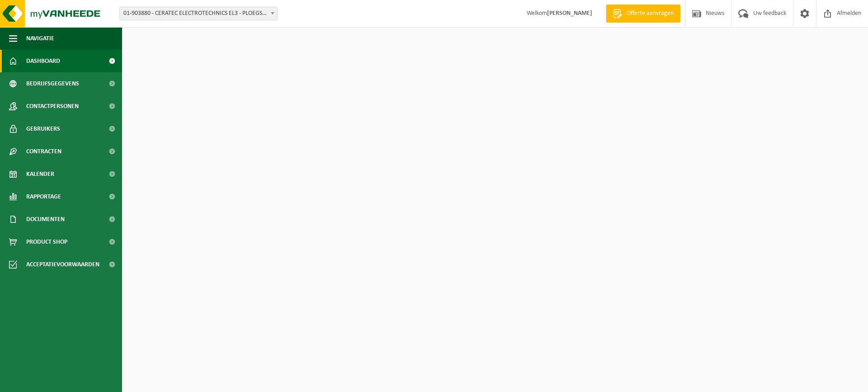  I want to click on span: Kalender, so click(40, 174).